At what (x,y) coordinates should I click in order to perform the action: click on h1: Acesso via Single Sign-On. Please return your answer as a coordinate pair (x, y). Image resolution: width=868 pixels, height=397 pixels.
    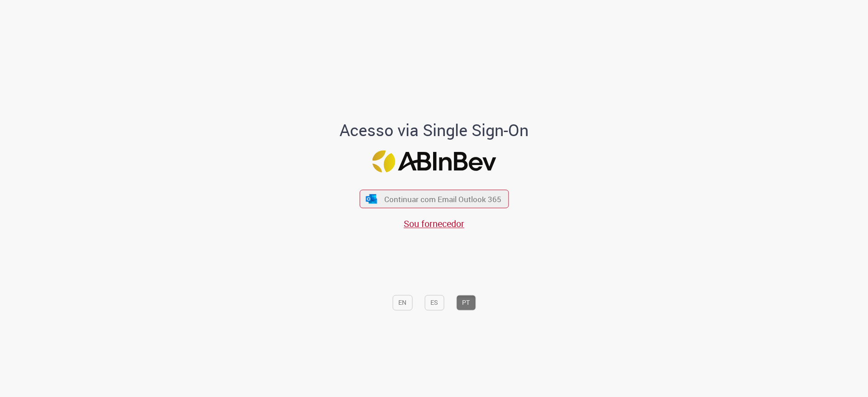
    Looking at the image, I should click on (434, 130).